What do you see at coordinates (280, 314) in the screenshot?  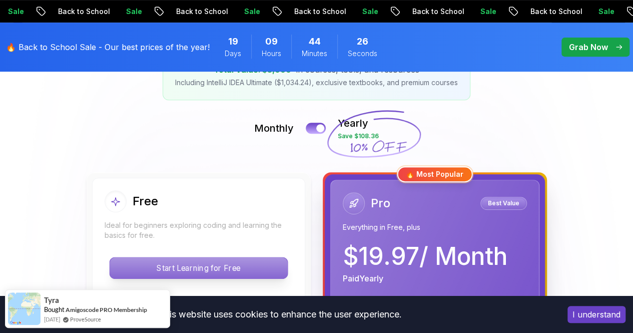 I see `div: This website uses cookies to enhance the user experience.` at bounding box center [280, 314].